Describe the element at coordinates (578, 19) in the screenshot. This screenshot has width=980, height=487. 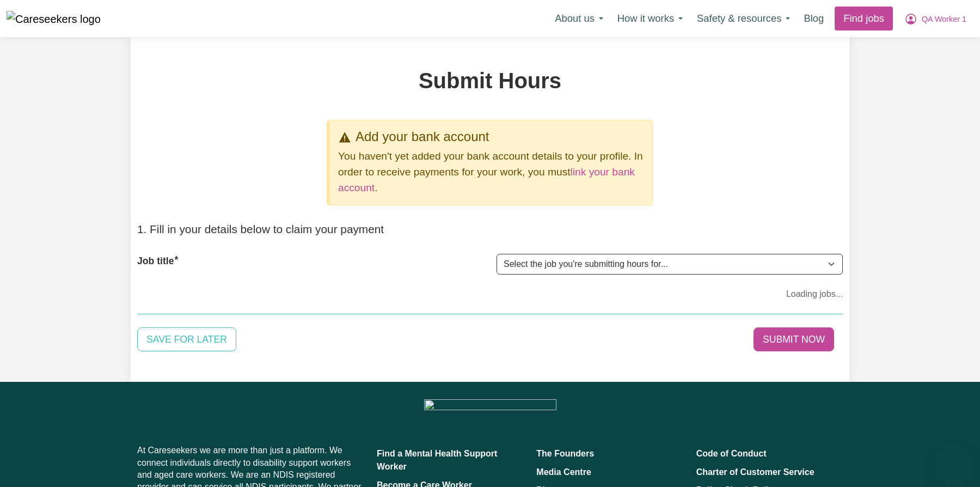
I see `button: About us` at that location.